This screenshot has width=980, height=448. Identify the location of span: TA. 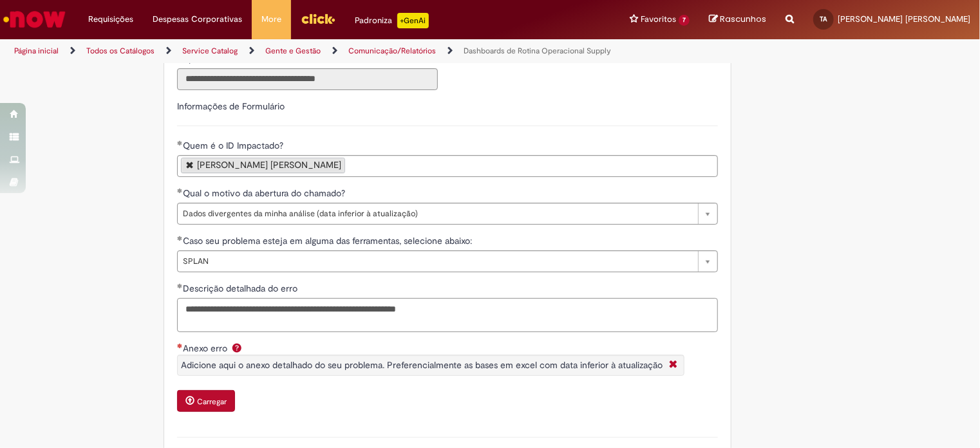
(824, 18).